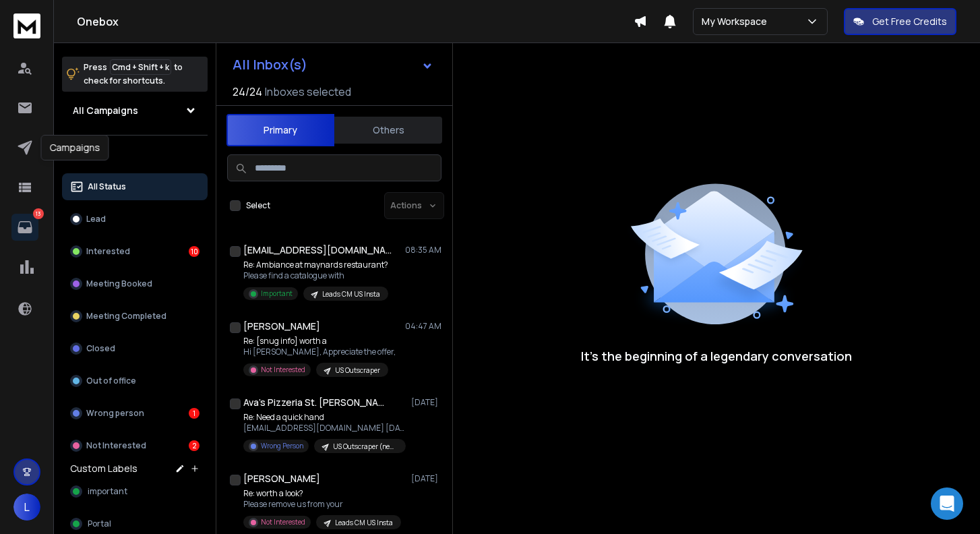 This screenshot has width=980, height=534. What do you see at coordinates (135, 317) in the screenshot?
I see `button: Meeting Completed` at bounding box center [135, 317].